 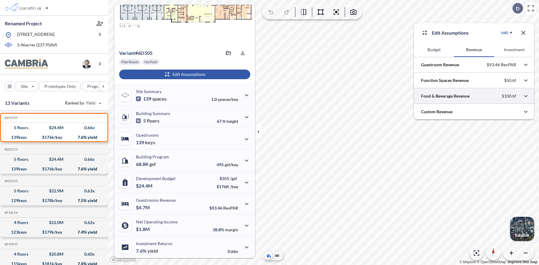 What do you see at coordinates (153, 164) in the screenshot?
I see `span: gsf` at bounding box center [153, 164].